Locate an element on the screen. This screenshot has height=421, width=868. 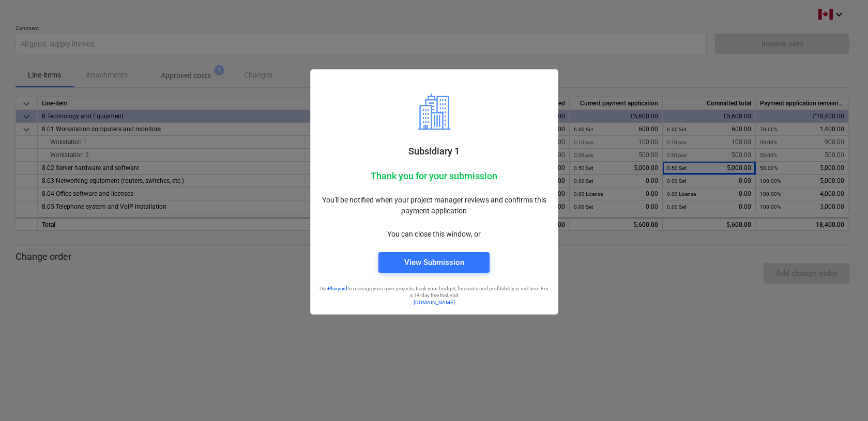
p: Subsidiary 1 is located at coordinates (434, 151).